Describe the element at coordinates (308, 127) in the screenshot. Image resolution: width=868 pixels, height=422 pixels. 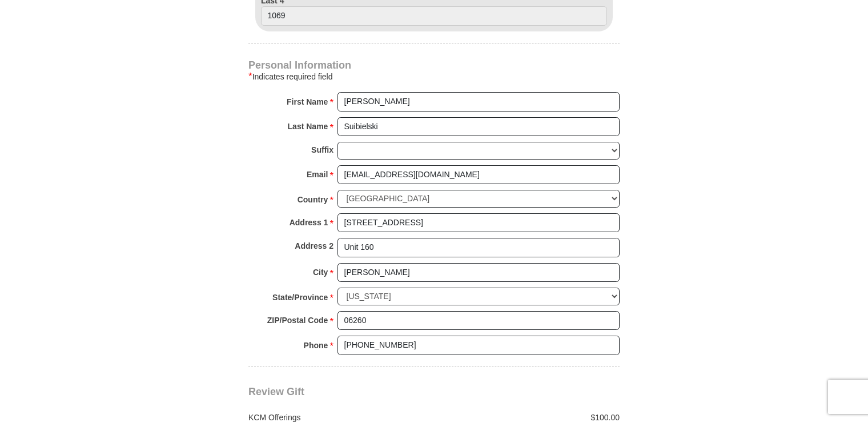
I see `strong: Last Name` at that location.